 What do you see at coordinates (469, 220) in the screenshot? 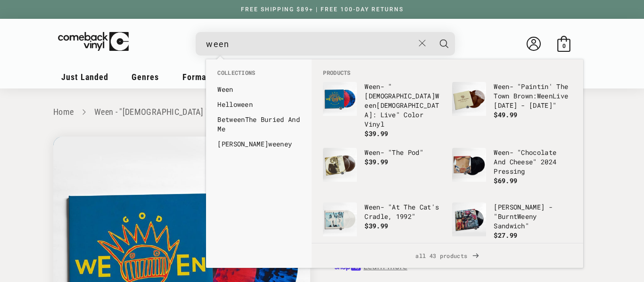
I see `img: Frank Zappa - "Burnt Weeny Sandwich"` at bounding box center [469, 220].